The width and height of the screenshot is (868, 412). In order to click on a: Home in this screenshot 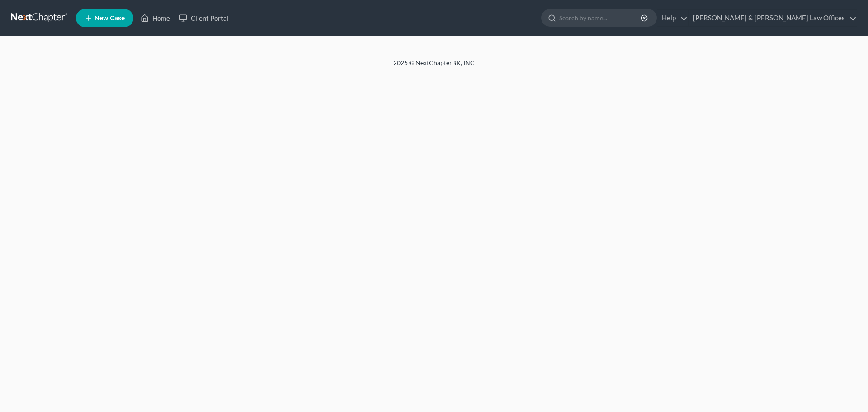, I will do `click(155, 18)`.